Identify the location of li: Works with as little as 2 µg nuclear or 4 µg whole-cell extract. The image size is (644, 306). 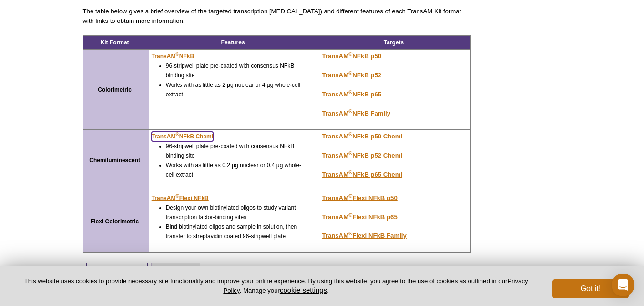
(236, 90).